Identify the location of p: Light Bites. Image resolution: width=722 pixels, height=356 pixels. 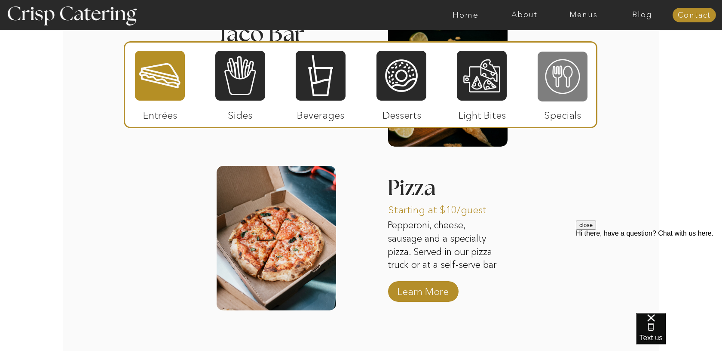
(482, 113).